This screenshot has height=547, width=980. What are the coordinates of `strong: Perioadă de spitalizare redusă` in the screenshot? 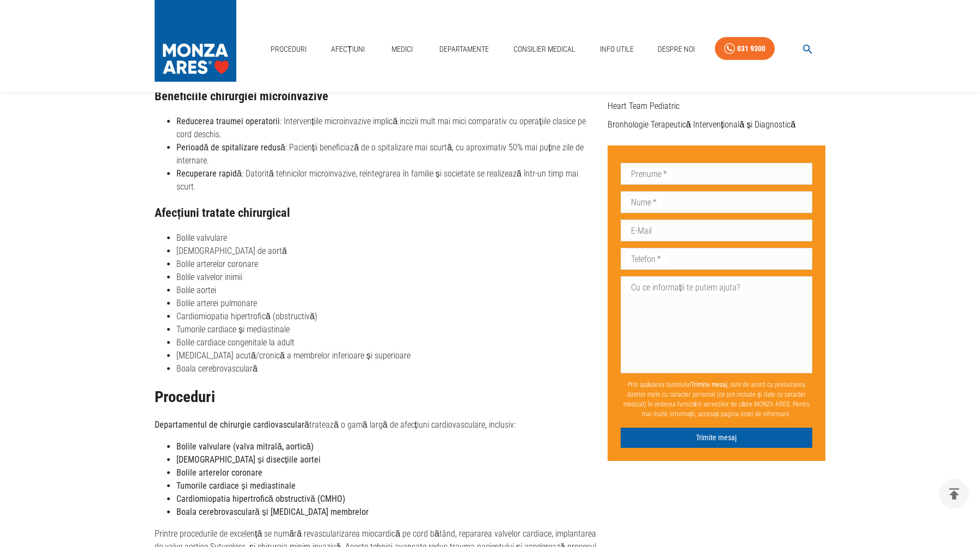 It's located at (231, 147).